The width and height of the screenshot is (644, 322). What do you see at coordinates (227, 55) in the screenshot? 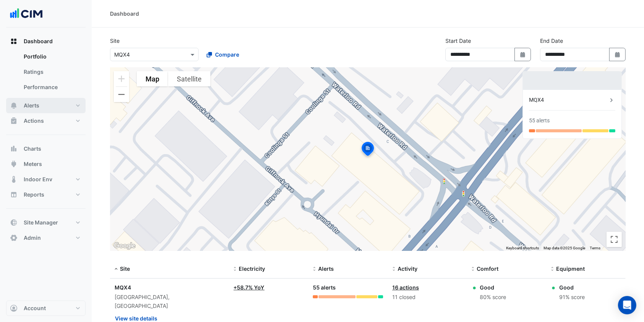
I see `span: Compare` at bounding box center [227, 55].